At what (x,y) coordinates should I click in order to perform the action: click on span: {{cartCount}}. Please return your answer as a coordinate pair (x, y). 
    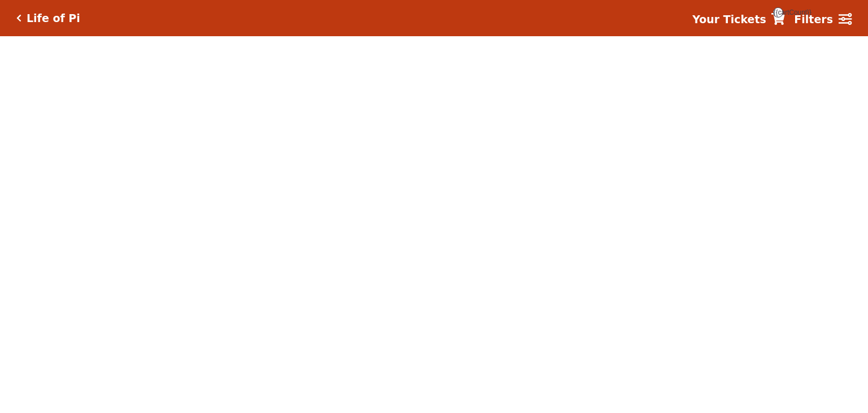
    Looking at the image, I should click on (778, 13).